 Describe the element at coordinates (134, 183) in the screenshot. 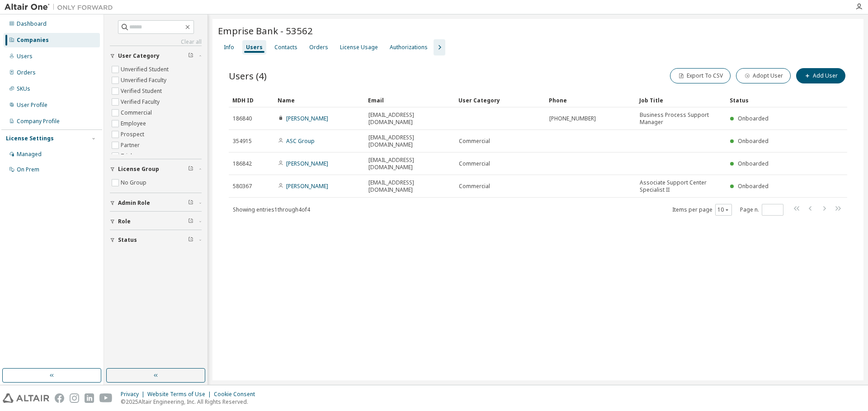

I see `label: No Group` at that location.